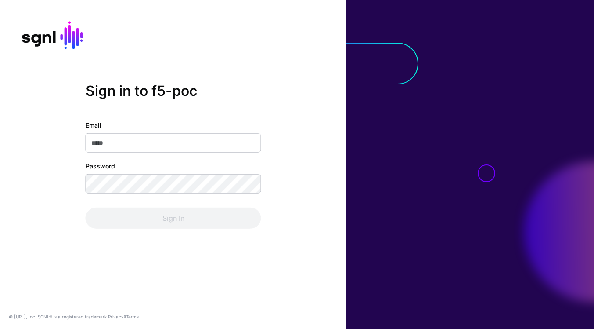 The width and height of the screenshot is (594, 329). Describe the element at coordinates (132, 316) in the screenshot. I see `a: Terms` at that location.